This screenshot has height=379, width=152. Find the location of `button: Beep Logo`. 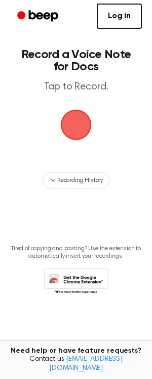

button: Beep Logo is located at coordinates (76, 125).